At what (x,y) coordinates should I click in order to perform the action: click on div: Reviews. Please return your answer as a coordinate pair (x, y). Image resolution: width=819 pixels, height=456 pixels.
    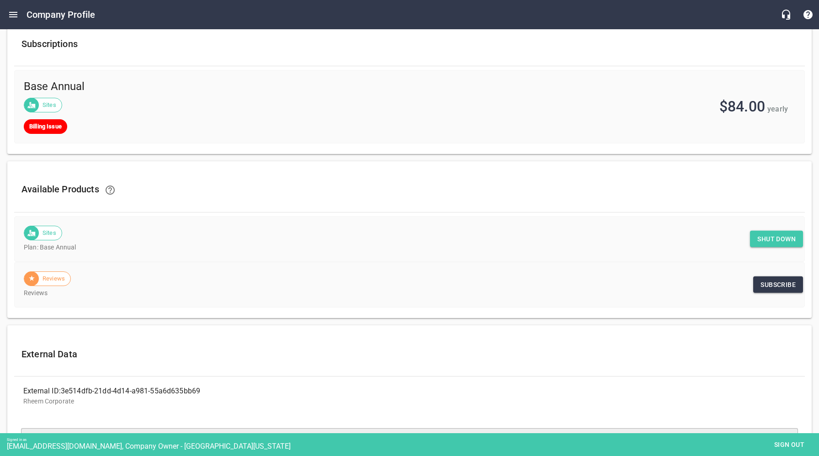
    Looking at the image, I should click on (47, 279).